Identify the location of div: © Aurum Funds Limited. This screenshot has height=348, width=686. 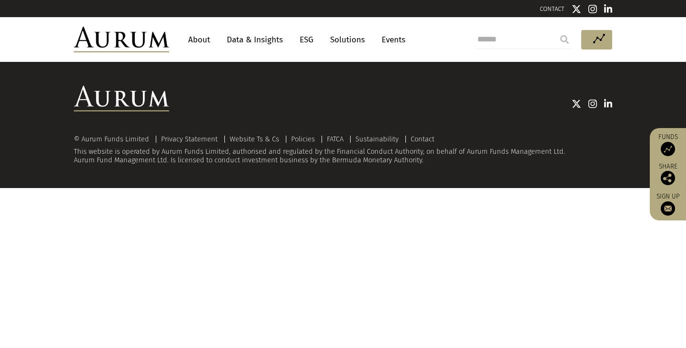
(114, 139).